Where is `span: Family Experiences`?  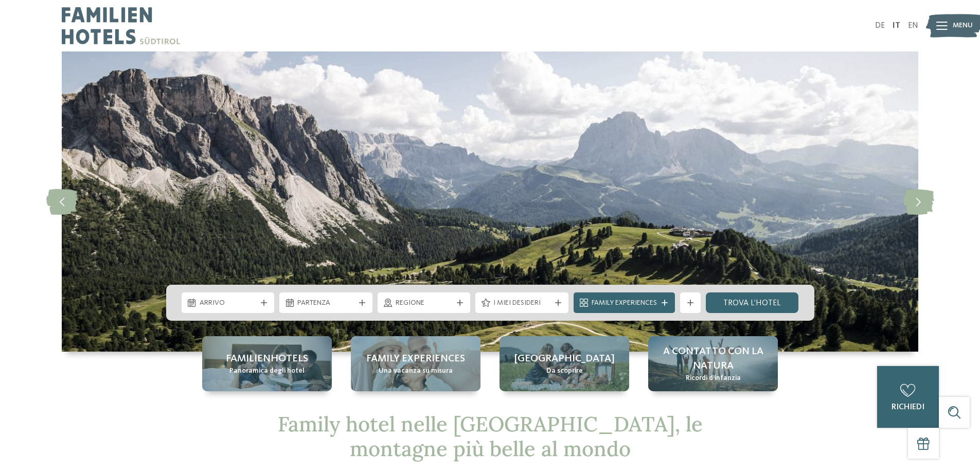
span: Family Experiences is located at coordinates (624, 303).